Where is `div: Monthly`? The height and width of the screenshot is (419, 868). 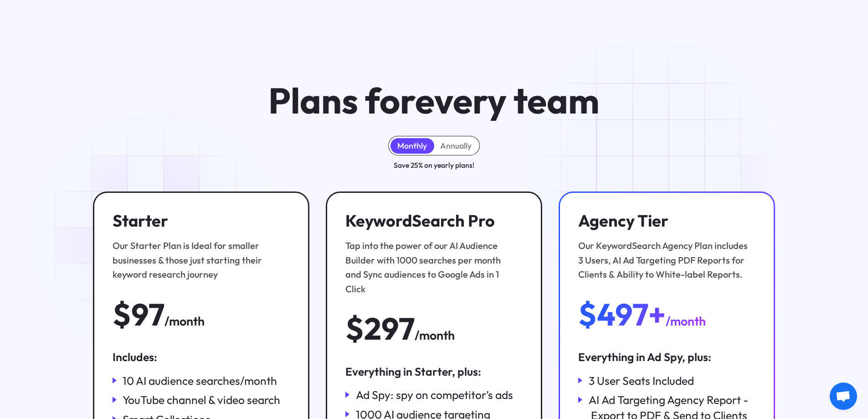 div: Monthly is located at coordinates (412, 146).